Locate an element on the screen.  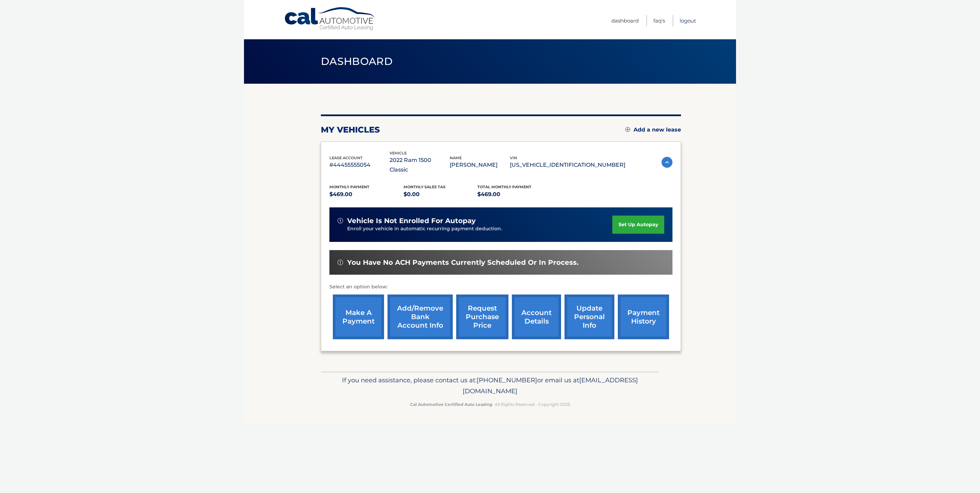
p: - All Rights Reserved - Copyright 2025 is located at coordinates (490, 404).